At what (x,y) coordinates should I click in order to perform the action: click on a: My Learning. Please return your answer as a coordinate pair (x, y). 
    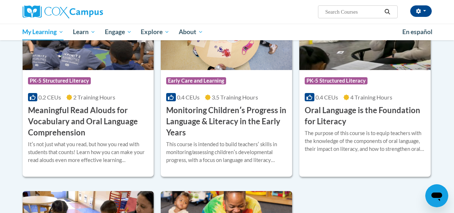
    Looking at the image, I should click on (43, 32).